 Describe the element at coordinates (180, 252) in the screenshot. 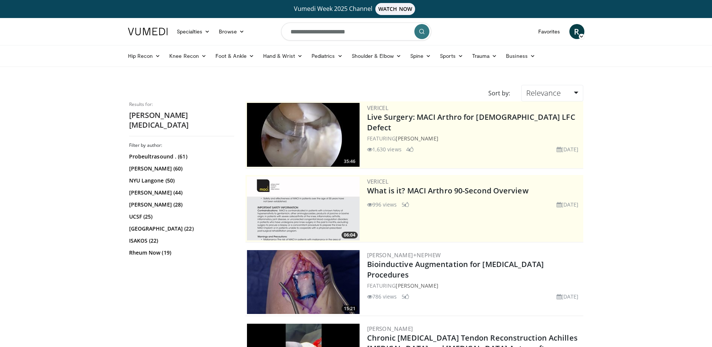

I see `a: Rheum Now (19)` at that location.